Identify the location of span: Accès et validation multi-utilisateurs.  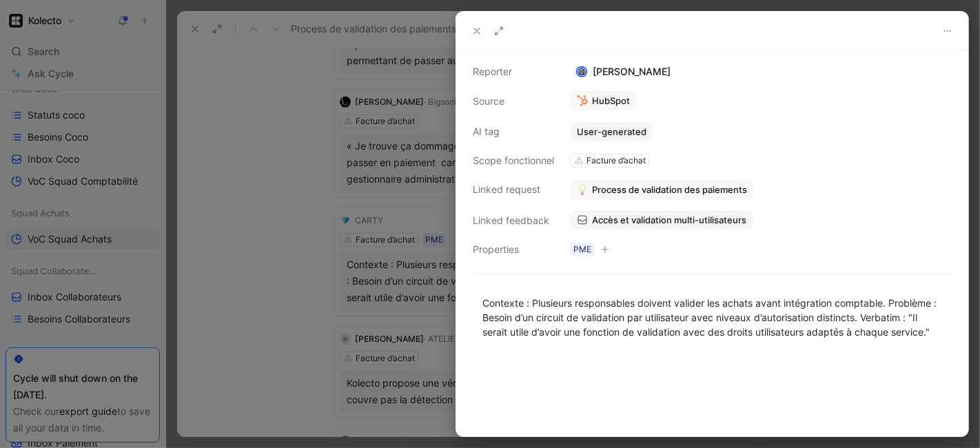
(669, 219).